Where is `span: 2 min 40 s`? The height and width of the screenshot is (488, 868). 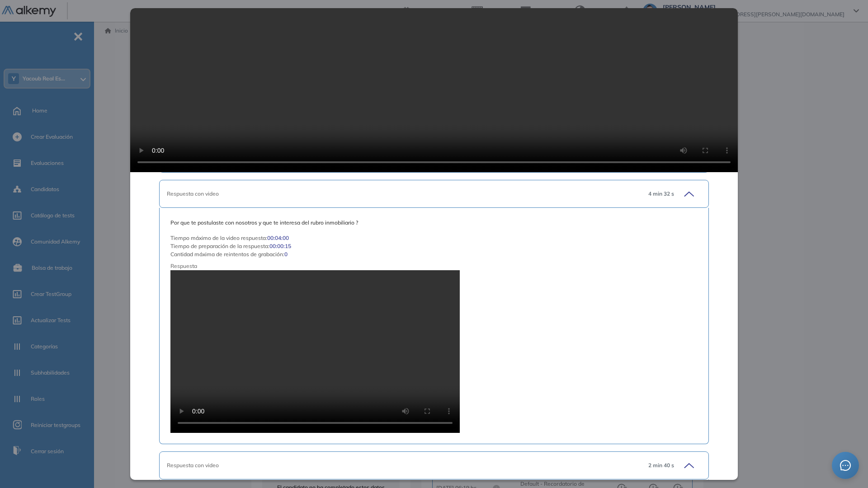 span: 2 min 40 s is located at coordinates (661, 465).